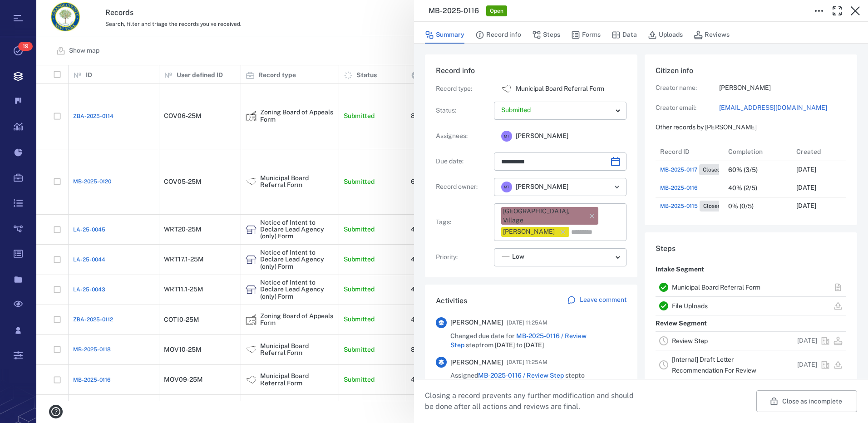  I want to click on span: MB-2025-0117, so click(679, 169).